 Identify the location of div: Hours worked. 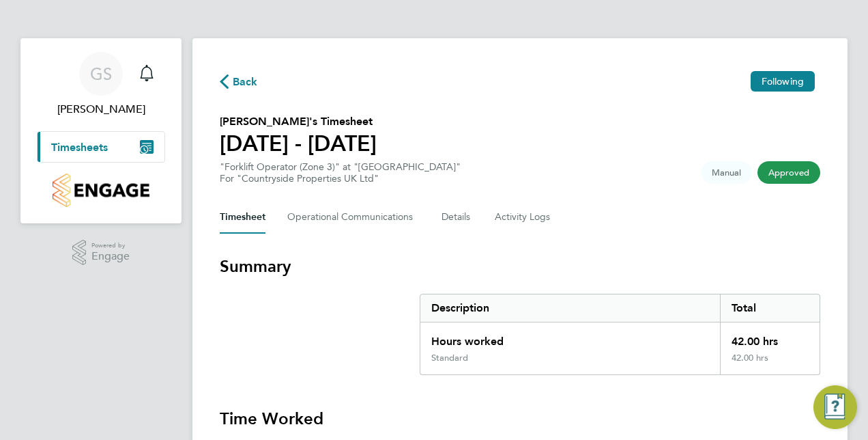
(570, 337).